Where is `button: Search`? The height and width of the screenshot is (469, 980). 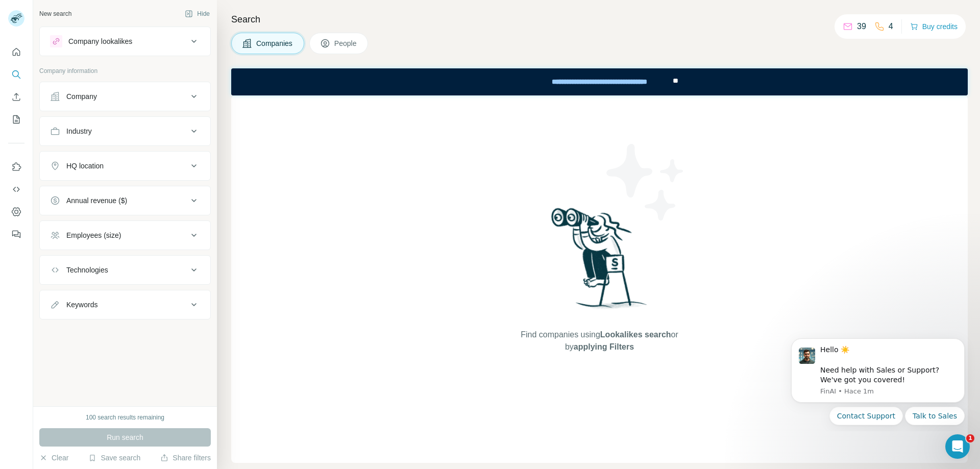
button: Search is located at coordinates (16, 74).